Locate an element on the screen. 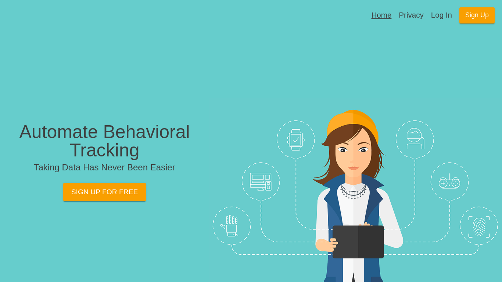 The width and height of the screenshot is (502, 282). button: Sign Up is located at coordinates (477, 15).